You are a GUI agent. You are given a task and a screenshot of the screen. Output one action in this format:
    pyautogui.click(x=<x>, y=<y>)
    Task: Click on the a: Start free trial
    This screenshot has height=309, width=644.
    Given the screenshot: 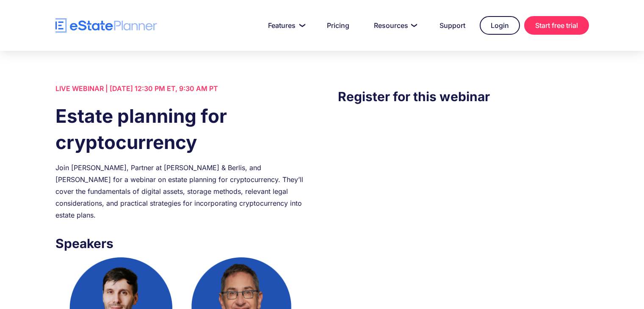 What is the action you would take?
    pyautogui.click(x=556, y=25)
    